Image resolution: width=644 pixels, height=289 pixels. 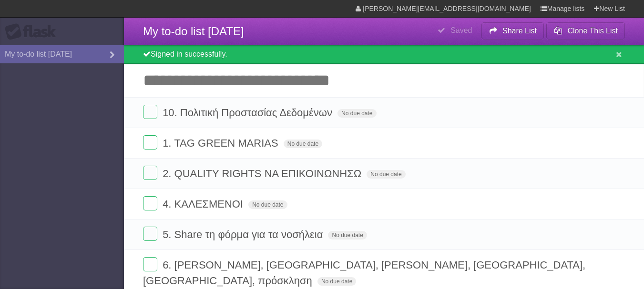 I want to click on span: 10. Πολιτική Προστασίας Δεδομένων, so click(x=248, y=112).